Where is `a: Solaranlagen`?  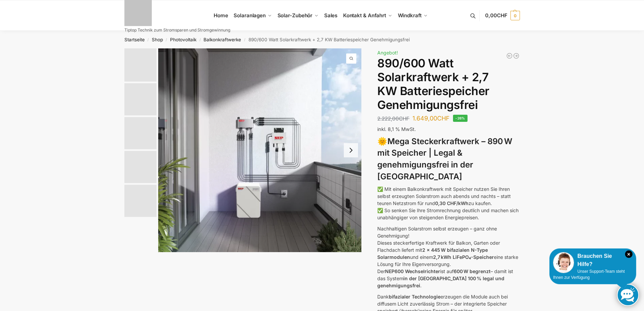 a: Solaranlagen is located at coordinates (253, 16).